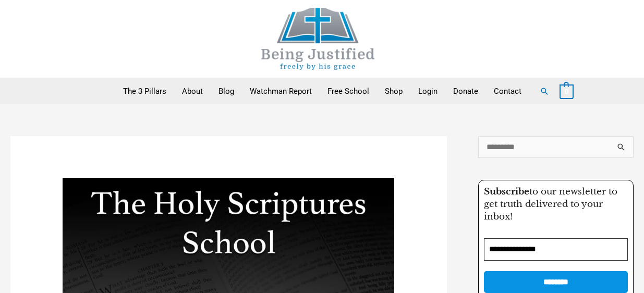  What do you see at coordinates (193, 91) in the screenshot?
I see `a: About` at bounding box center [193, 91].